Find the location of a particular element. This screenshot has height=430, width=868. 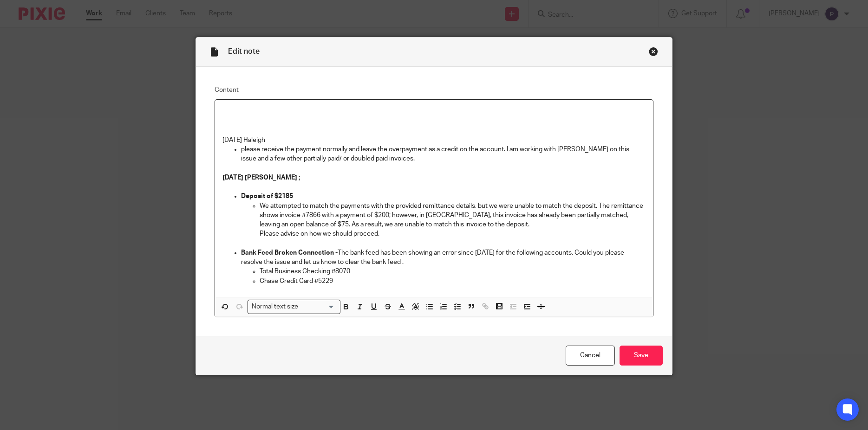

div: Close this dialog window is located at coordinates (653, 51).